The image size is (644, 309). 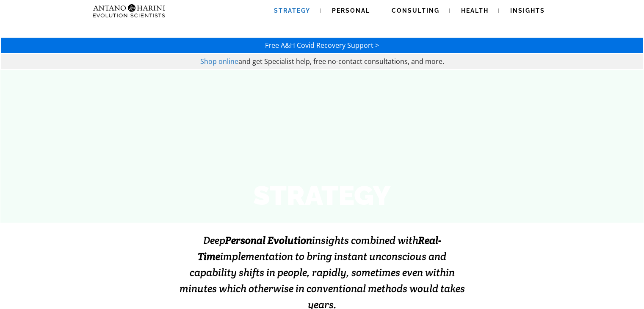 I want to click on span: Health, so click(x=474, y=11).